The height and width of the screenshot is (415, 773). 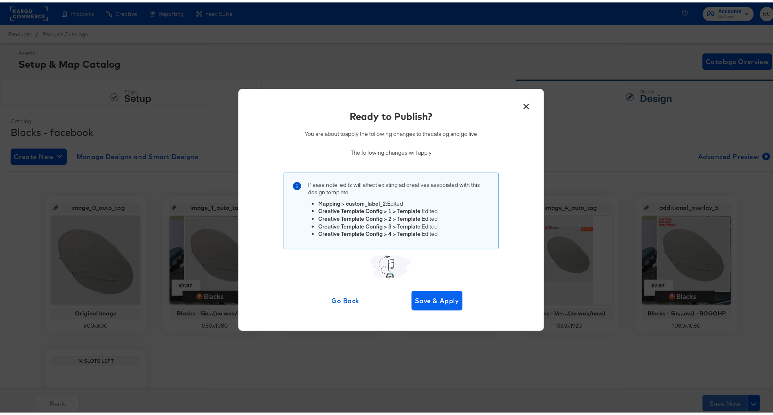 What do you see at coordinates (346, 298) in the screenshot?
I see `button: Go Back` at bounding box center [346, 298].